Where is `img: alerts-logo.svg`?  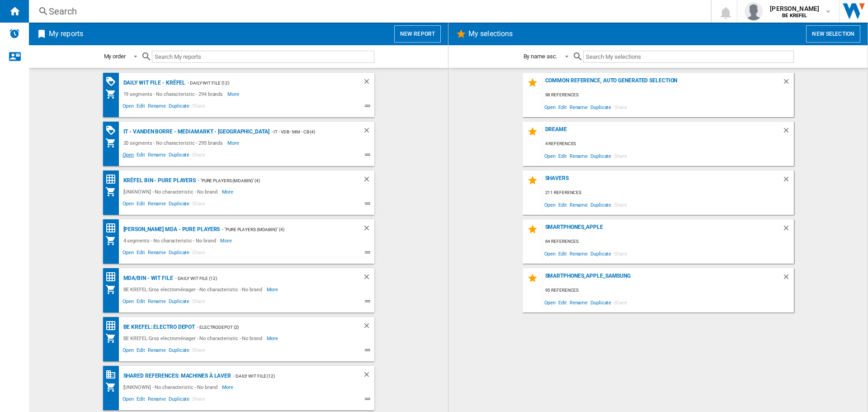 img: alerts-logo.svg is located at coordinates (14, 33).